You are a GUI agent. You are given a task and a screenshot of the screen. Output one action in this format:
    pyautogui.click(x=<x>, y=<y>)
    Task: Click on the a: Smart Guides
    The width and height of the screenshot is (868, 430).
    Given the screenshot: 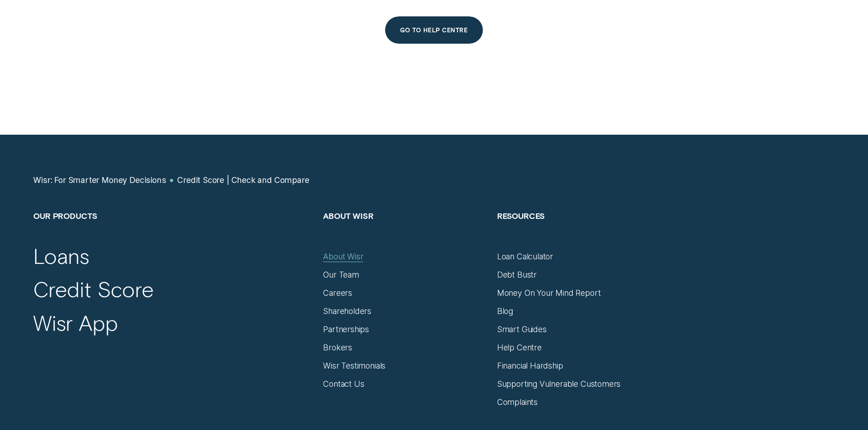 What is the action you would take?
    pyautogui.click(x=521, y=330)
    